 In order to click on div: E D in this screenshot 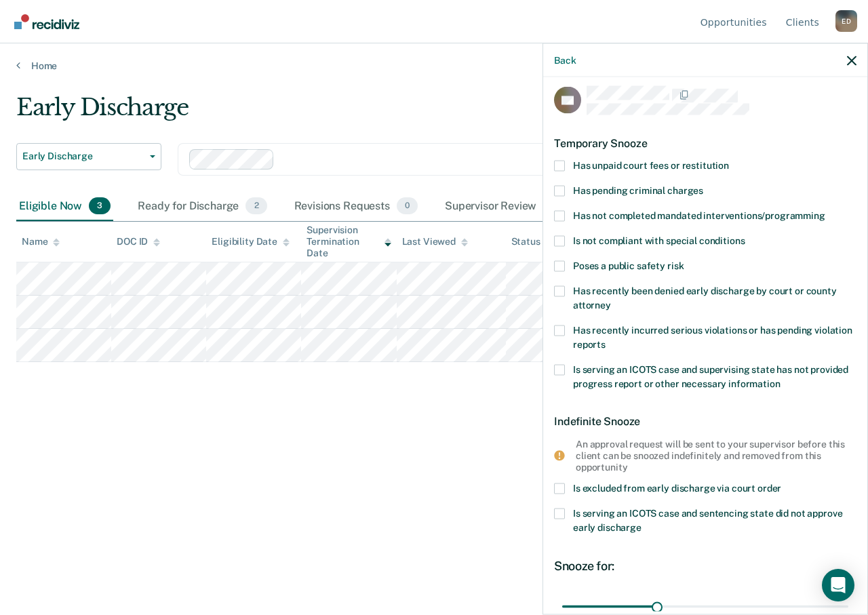, I will do `click(847, 21)`.